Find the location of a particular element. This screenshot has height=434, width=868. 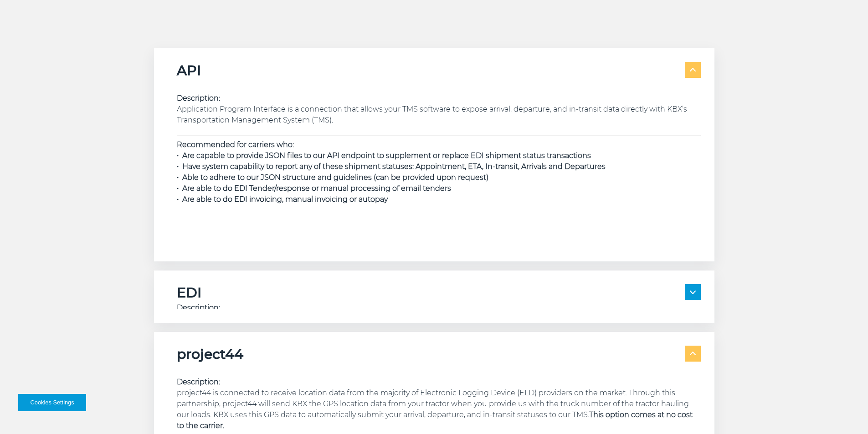

span: • Are able to do EDI Tender/response or manual processing of email tenders is located at coordinates (314, 188).